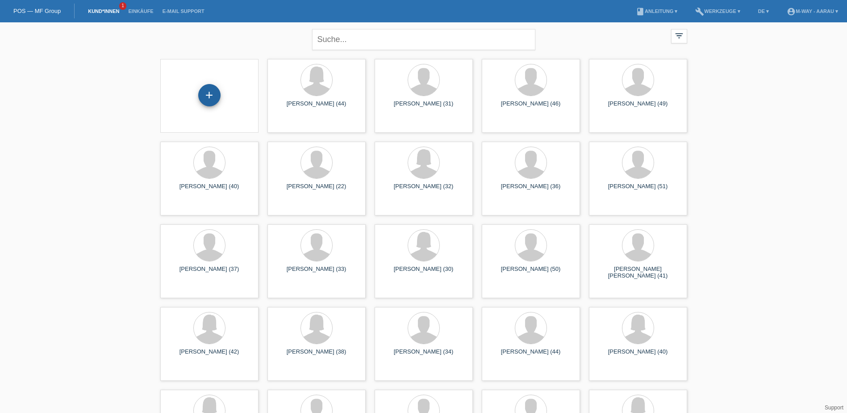 This screenshot has height=413, width=847. What do you see at coordinates (209, 95) in the screenshot?
I see `div: Kund*in hinzufügen` at bounding box center [209, 95].